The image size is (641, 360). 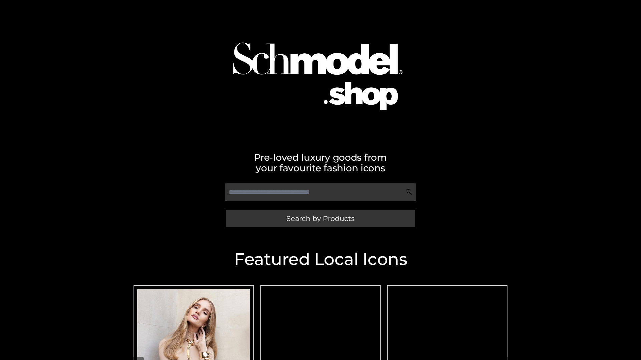 What do you see at coordinates (320, 219) in the screenshot?
I see `a: Search by Products` at bounding box center [320, 219].